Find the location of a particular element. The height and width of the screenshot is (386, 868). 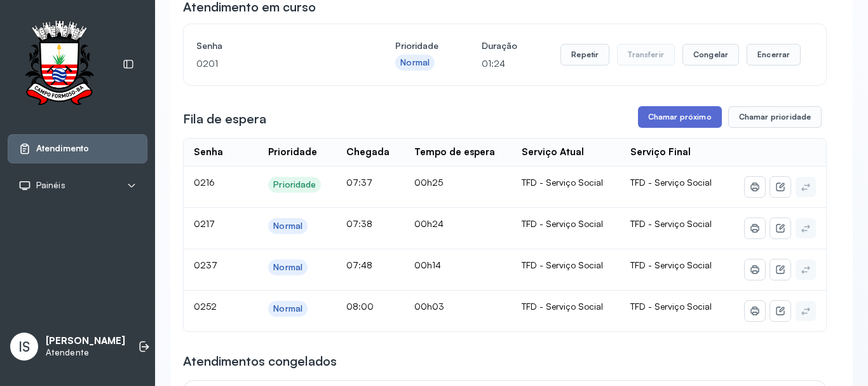

button: Chamar prioridade is located at coordinates (776, 117).